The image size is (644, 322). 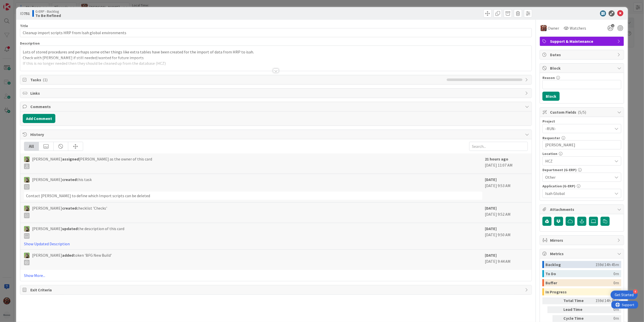 I want to click on span: ID, so click(x=25, y=13).